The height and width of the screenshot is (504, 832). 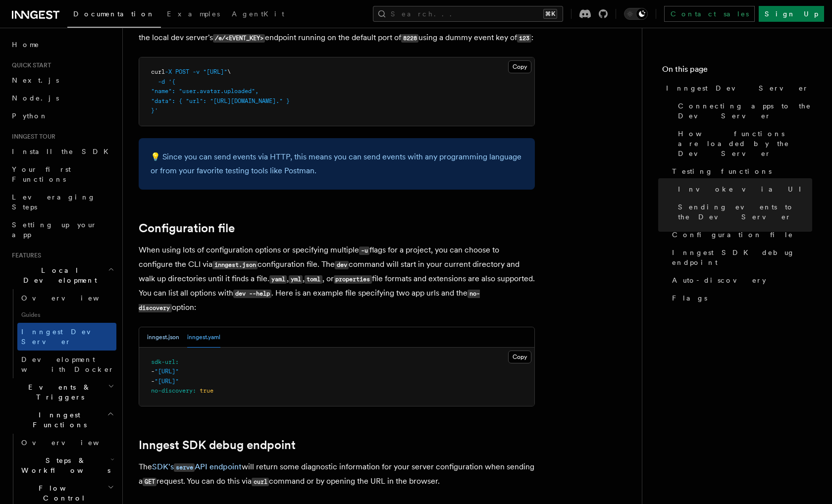 What do you see at coordinates (737, 71) in the screenshot?
I see `h4: On this page` at bounding box center [737, 71].